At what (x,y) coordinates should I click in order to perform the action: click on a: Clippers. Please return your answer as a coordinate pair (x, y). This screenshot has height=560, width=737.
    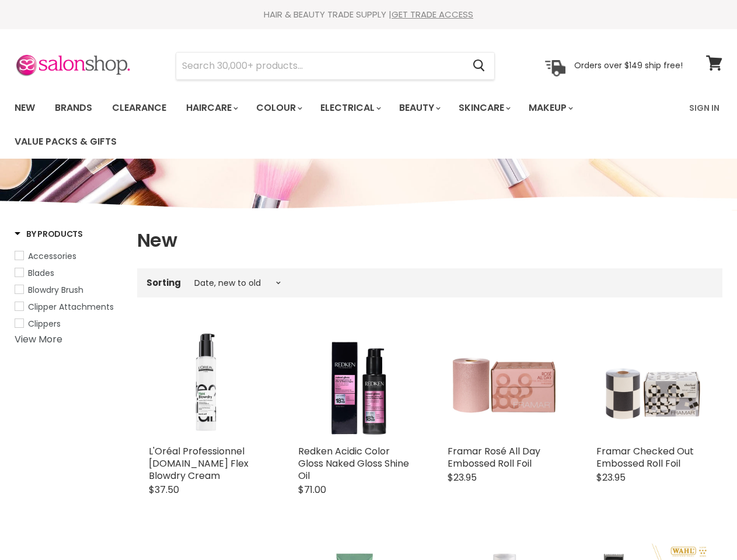
    Looking at the image, I should click on (68, 324).